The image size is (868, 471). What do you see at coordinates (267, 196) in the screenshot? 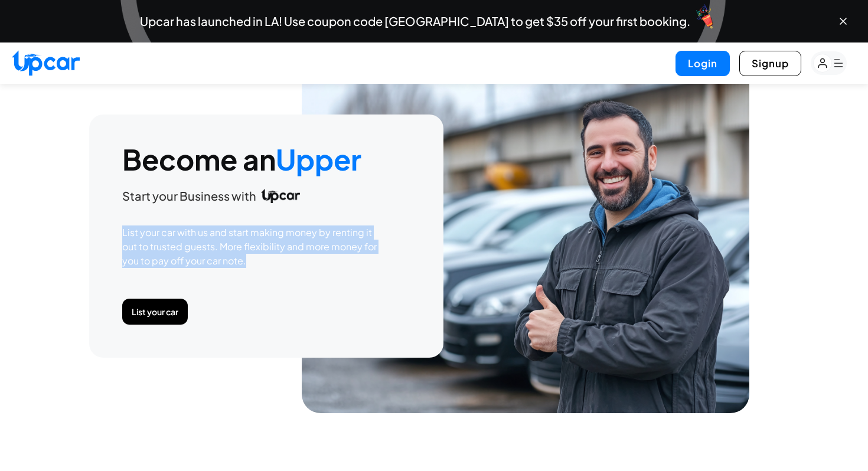
I see `h3: Start your Business with` at bounding box center [267, 196].